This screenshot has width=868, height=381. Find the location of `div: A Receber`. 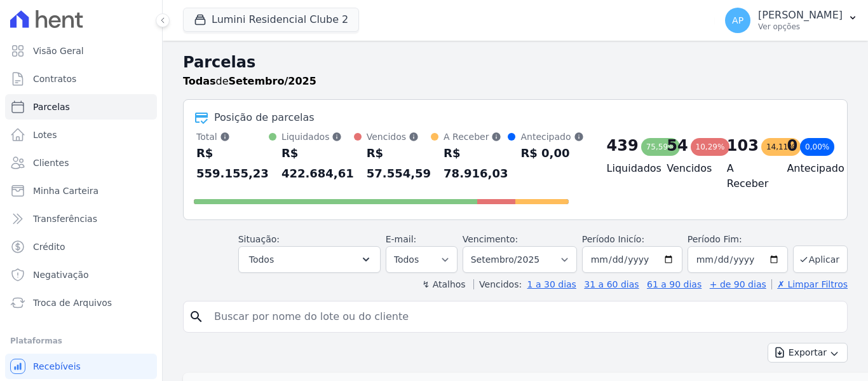

div: A Receber is located at coordinates (475, 137).